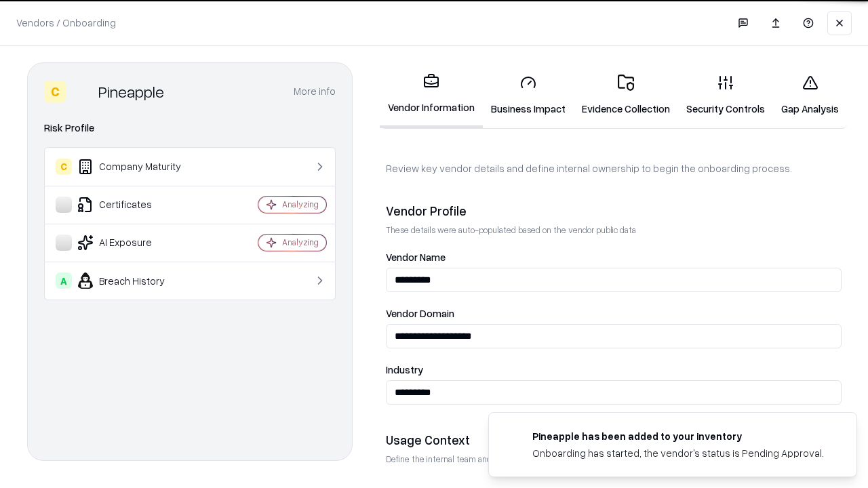  What do you see at coordinates (136, 205) in the screenshot?
I see `div: Certificates` at bounding box center [136, 205].